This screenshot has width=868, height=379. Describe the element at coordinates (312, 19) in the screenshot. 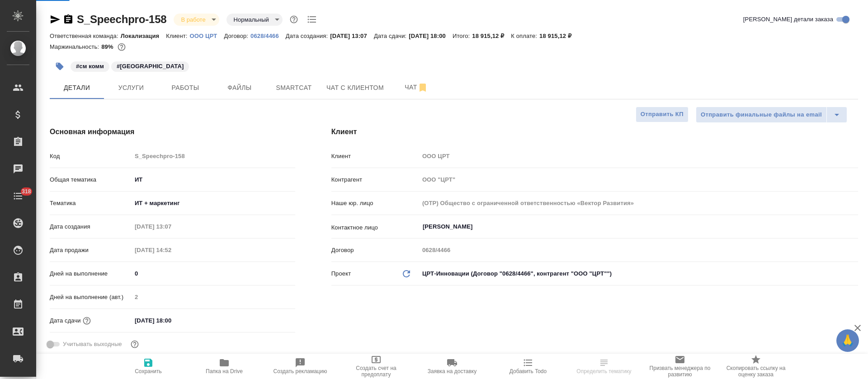

I see `button: Todo` at that location.